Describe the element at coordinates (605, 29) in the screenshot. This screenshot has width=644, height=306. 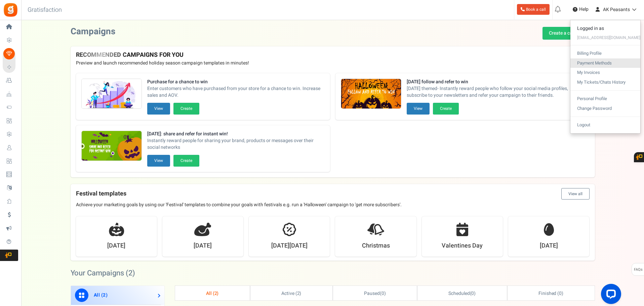
I see `div: Logged in as` at that location.